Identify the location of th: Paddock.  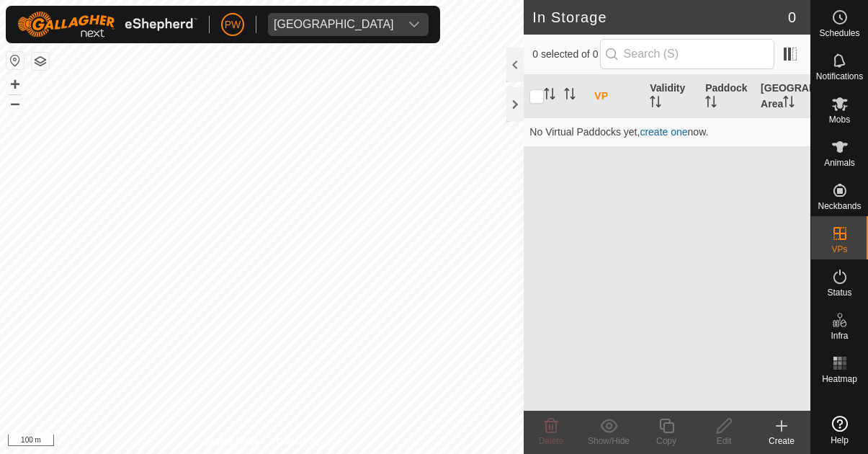
(727, 97).